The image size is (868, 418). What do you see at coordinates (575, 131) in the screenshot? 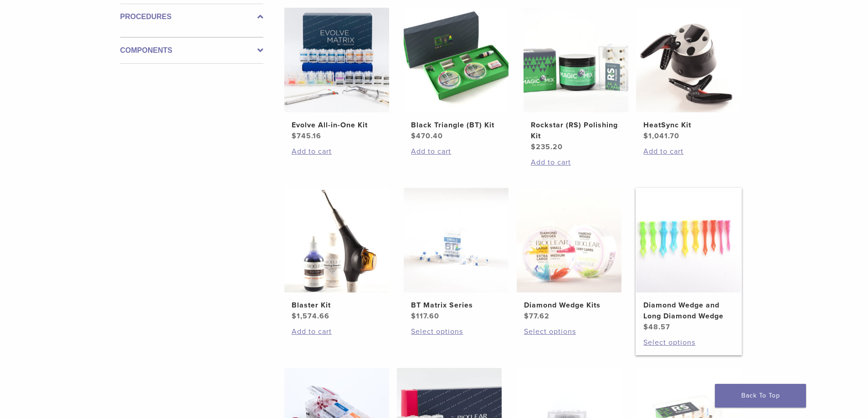
I see `h2: Rockstar (RS) Polishing Kit` at bounding box center [575, 131].